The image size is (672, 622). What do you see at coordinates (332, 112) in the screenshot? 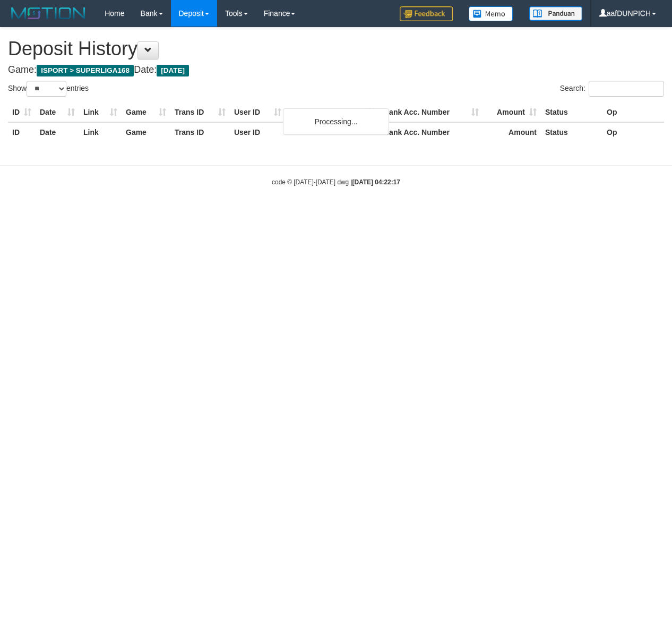
I see `th: Bank Acc. Name` at bounding box center [332, 112].